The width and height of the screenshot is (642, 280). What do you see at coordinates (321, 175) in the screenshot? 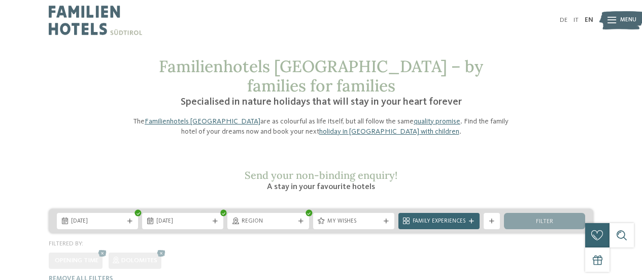
I see `span: Send your non-binding enquiry!` at bounding box center [321, 175].